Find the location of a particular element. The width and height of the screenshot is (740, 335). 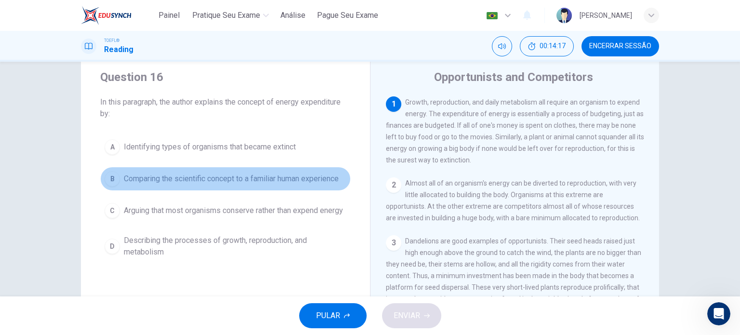

div: C is located at coordinates (112, 210).